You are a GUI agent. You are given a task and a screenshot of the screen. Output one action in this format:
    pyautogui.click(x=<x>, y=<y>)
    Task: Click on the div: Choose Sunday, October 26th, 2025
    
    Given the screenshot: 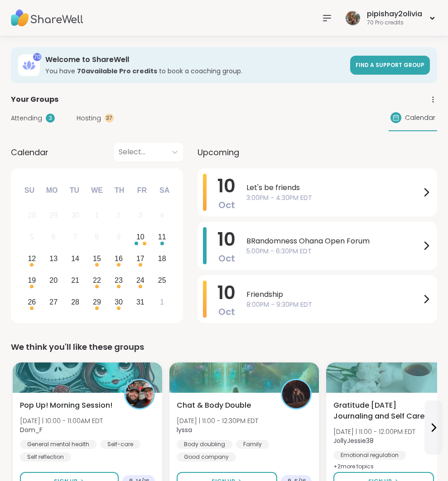 What is the action you would take?
    pyautogui.click(x=32, y=302)
    